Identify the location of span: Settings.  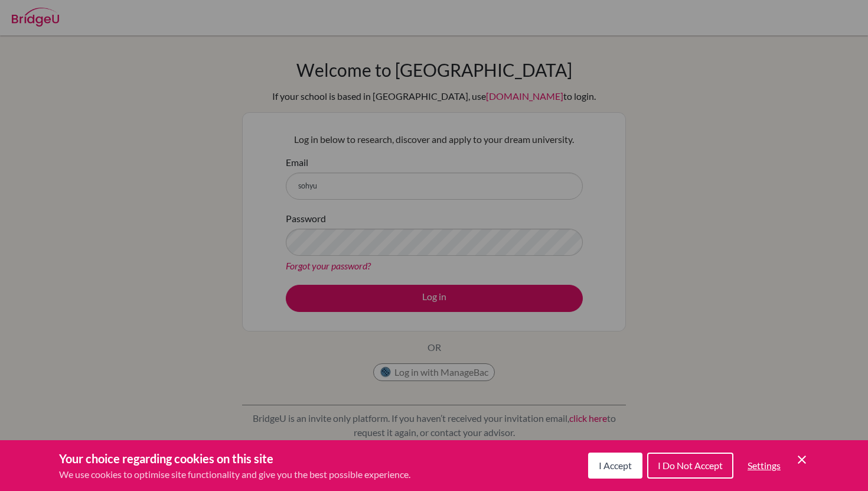
(764, 465).